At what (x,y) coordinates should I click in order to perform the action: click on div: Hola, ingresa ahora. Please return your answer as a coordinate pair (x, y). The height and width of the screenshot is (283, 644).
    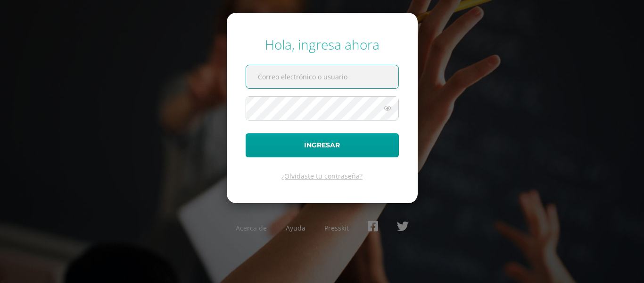
    Looking at the image, I should click on (322, 44).